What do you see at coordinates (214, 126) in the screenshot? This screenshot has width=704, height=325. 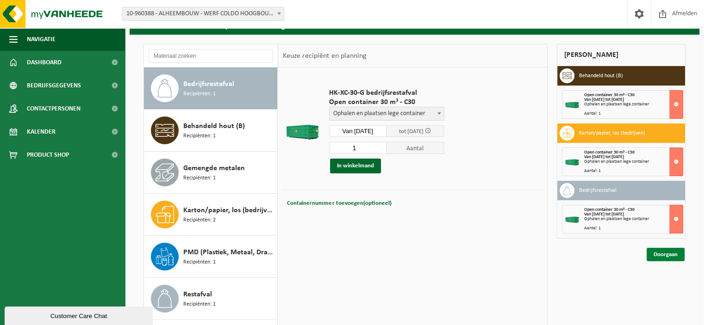 I see `span: Behandeld hout (B)` at bounding box center [214, 126].